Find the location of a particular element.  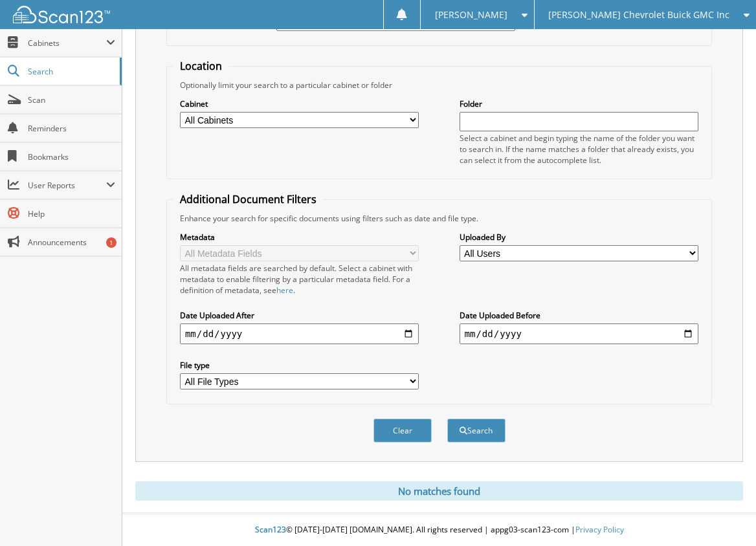

label: Cabinet is located at coordinates (300, 104).